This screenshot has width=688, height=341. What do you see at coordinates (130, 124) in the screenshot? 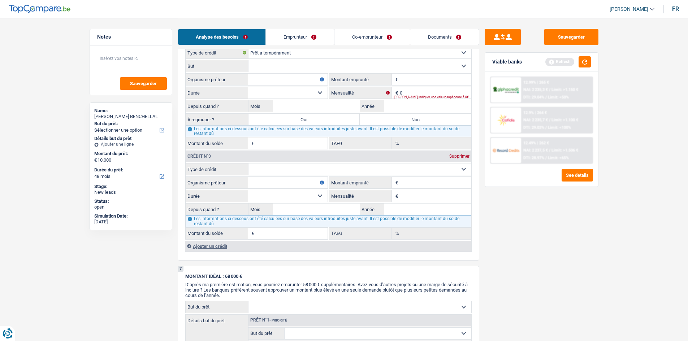
I see `label: But du prêt:` at bounding box center [130, 124].